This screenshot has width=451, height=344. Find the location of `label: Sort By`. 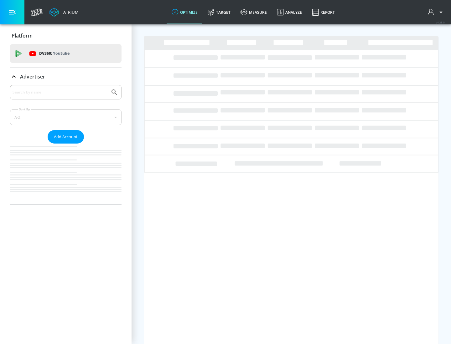

label: Sort By is located at coordinates (24, 109).